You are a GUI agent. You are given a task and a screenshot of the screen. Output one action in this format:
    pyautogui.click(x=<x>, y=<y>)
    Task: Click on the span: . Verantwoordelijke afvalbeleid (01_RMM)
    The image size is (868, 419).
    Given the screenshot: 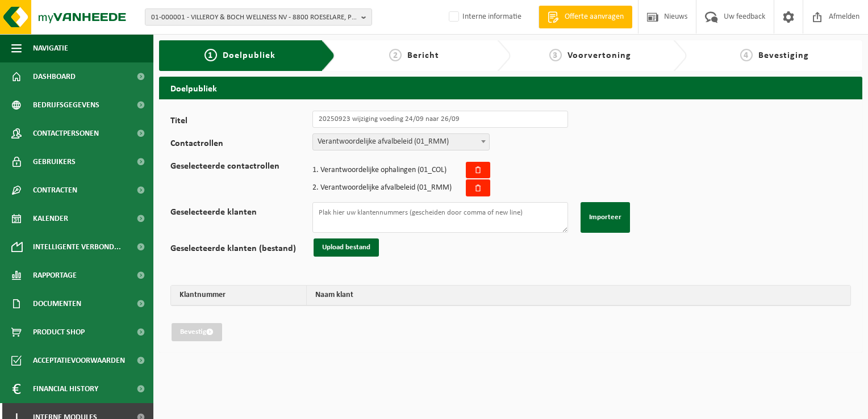 What is the action you would take?
    pyautogui.click(x=382, y=188)
    